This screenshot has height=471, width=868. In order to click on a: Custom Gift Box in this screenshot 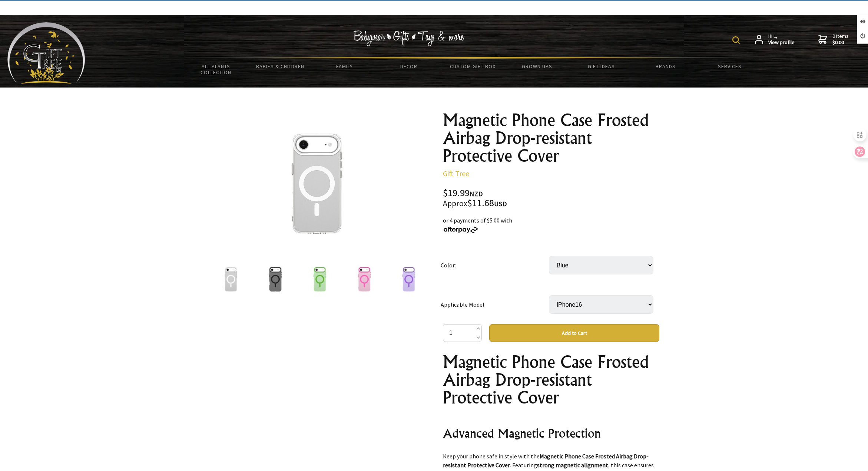, I will do `click(472, 67)`.